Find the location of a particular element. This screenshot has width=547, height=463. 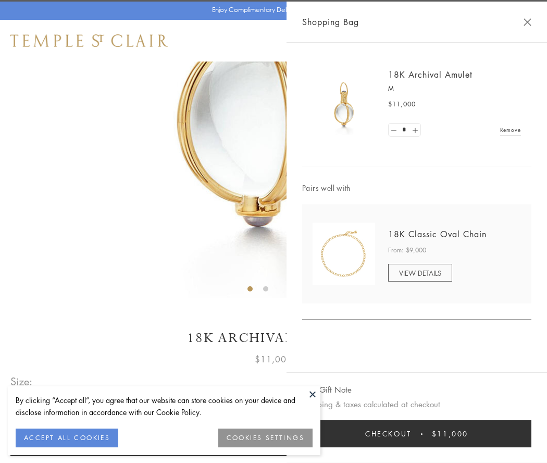

button: Checkout $11,000 is located at coordinates (417, 433).